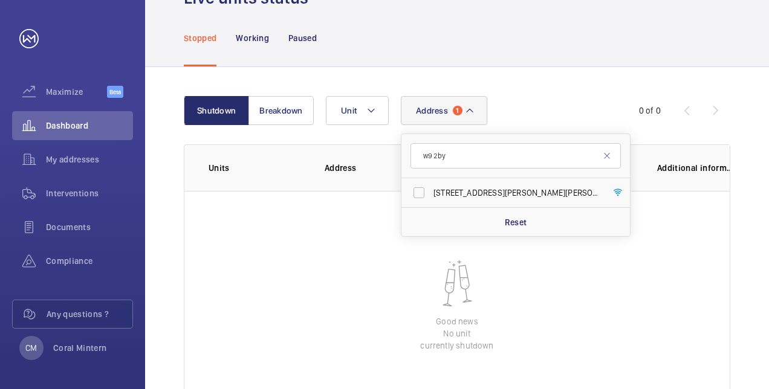  I want to click on span: Compliance, so click(89, 261).